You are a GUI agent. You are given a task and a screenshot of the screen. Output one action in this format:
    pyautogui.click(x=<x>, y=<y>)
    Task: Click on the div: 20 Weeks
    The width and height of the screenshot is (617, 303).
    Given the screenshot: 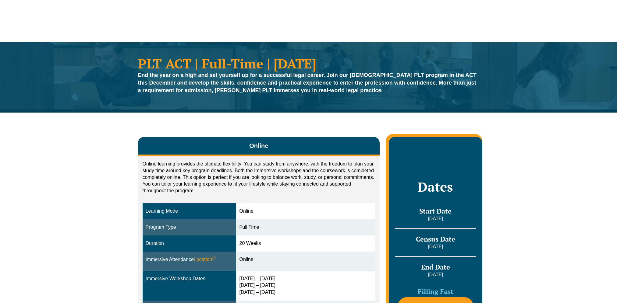 What is the action you would take?
    pyautogui.click(x=306, y=244)
    